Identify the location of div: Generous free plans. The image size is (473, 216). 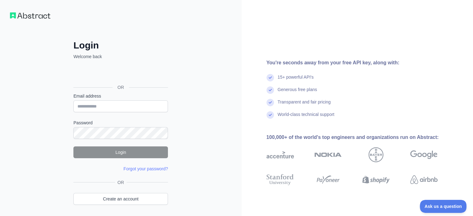
(297, 93).